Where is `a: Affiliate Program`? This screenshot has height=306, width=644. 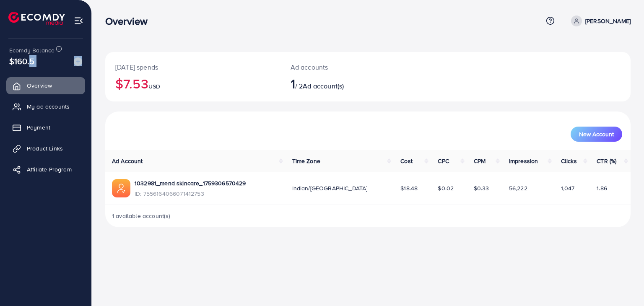 a: Affiliate Program is located at coordinates (46, 170).